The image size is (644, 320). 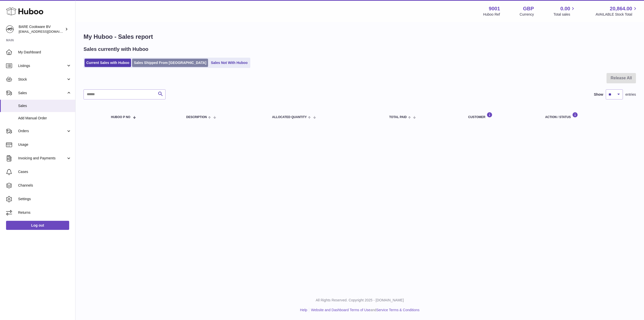 What do you see at coordinates (502, 116) in the screenshot?
I see `div: Customer` at bounding box center [502, 116].